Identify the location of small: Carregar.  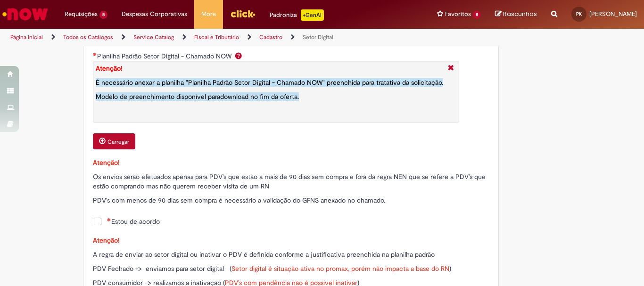
(118, 142).